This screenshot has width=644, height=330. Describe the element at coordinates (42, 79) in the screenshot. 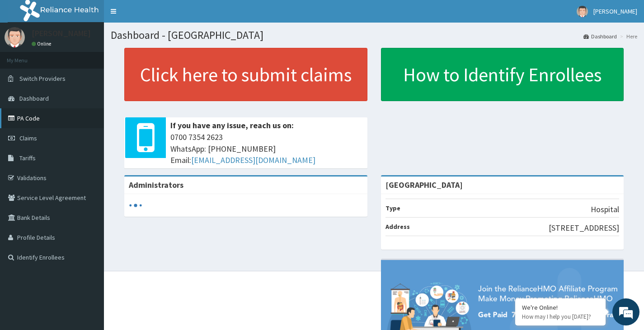

I see `span: Switch Providers` at that location.